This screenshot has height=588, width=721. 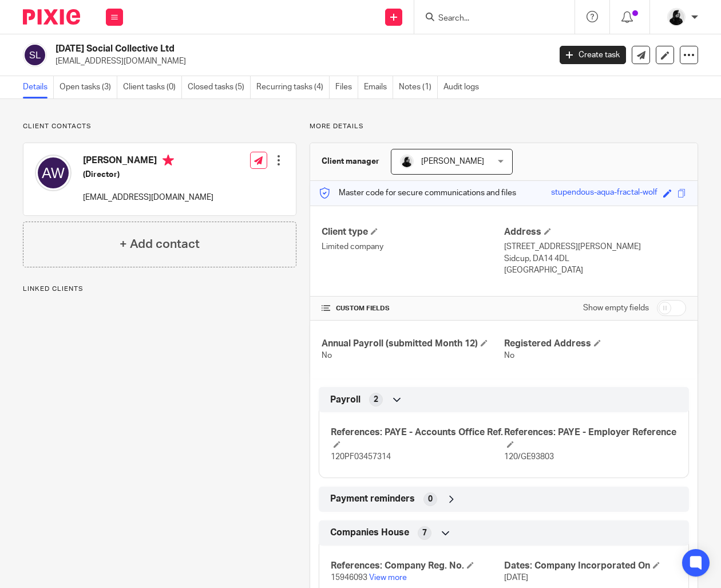 I want to click on span: 120PF03457314, so click(x=360, y=457).